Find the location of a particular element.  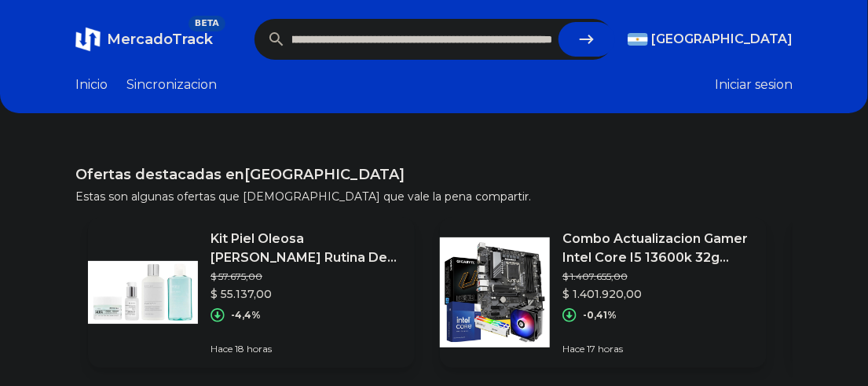

span: MercadoTrack is located at coordinates (160, 40).